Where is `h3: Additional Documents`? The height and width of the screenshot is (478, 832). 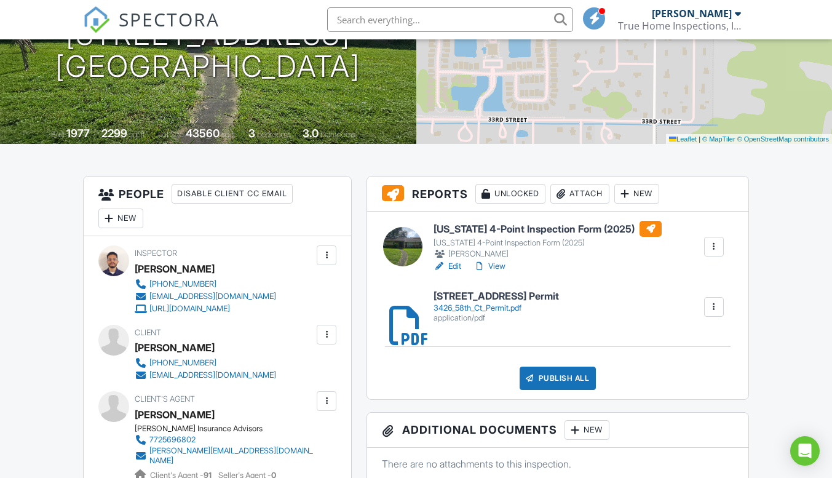 h3: Additional Documents is located at coordinates (557, 430).